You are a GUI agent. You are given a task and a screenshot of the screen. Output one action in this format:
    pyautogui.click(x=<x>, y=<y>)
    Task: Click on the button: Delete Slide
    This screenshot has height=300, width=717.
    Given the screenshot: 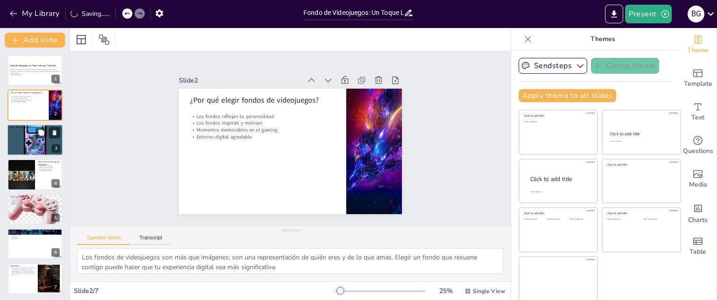 What is the action you would take?
    pyautogui.click(x=55, y=133)
    